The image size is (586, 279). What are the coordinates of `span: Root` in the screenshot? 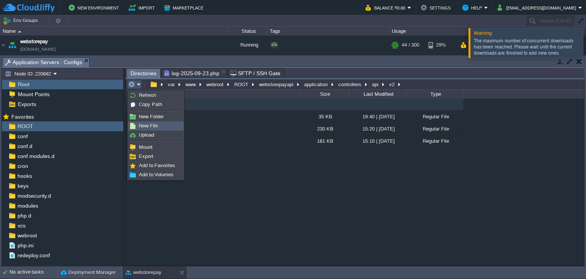 It's located at (23, 84).